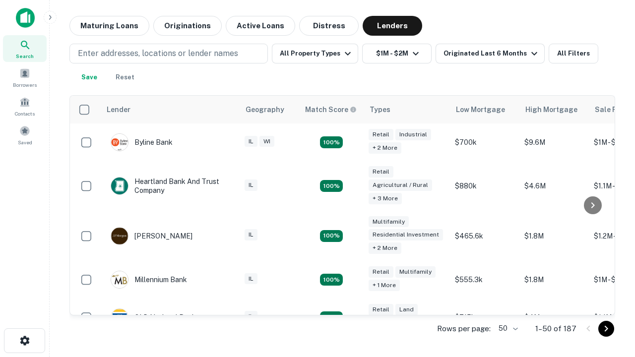 This screenshot has width=635, height=357. Describe the element at coordinates (125, 77) in the screenshot. I see `button: Reset` at that location.